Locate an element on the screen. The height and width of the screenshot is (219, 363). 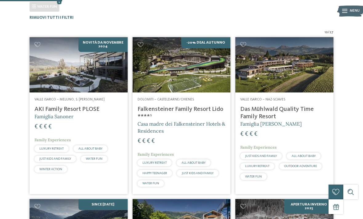
span: Dolomiti – Casteldarne/Chienes is located at coordinates (165, 100).